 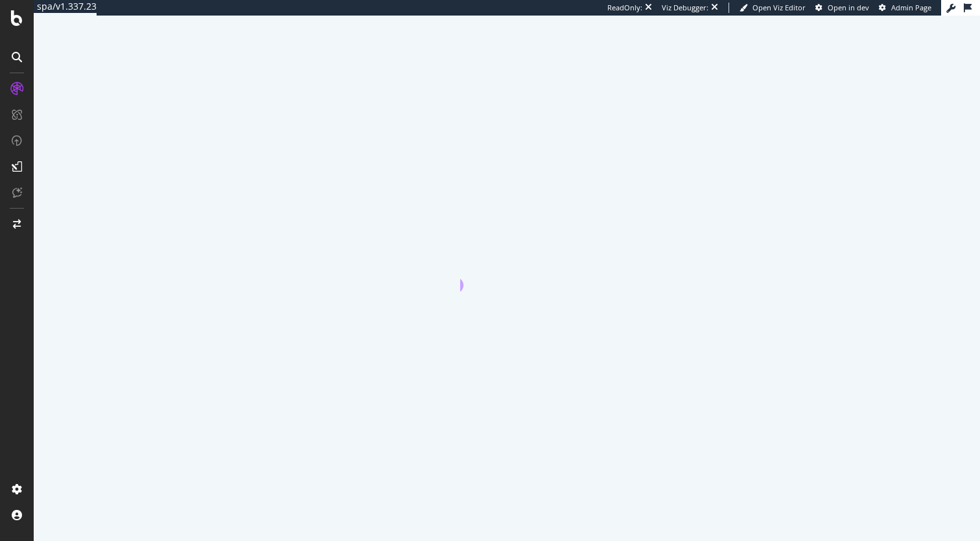 What do you see at coordinates (779, 7) in the screenshot?
I see `span: Open Viz Editor` at bounding box center [779, 7].